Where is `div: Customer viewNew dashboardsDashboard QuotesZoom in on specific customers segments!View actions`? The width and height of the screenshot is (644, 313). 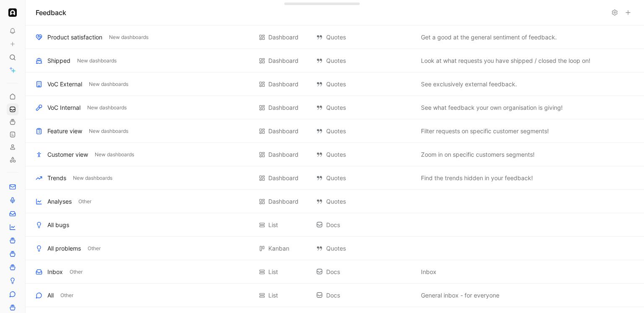 div: Customer viewNew dashboardsDashboard QuotesZoom in on specific customers segments!View actions is located at coordinates (334, 155).